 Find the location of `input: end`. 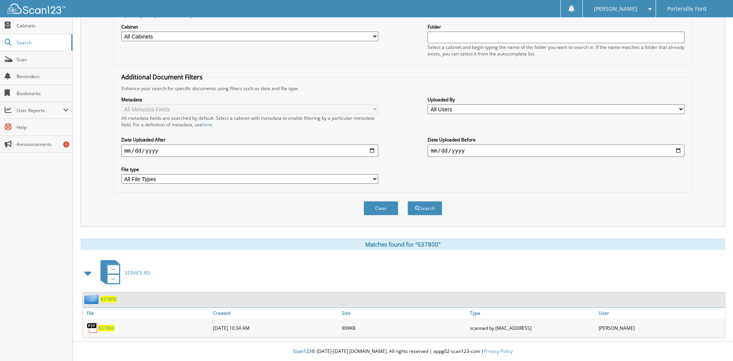

input: end is located at coordinates (556, 151).